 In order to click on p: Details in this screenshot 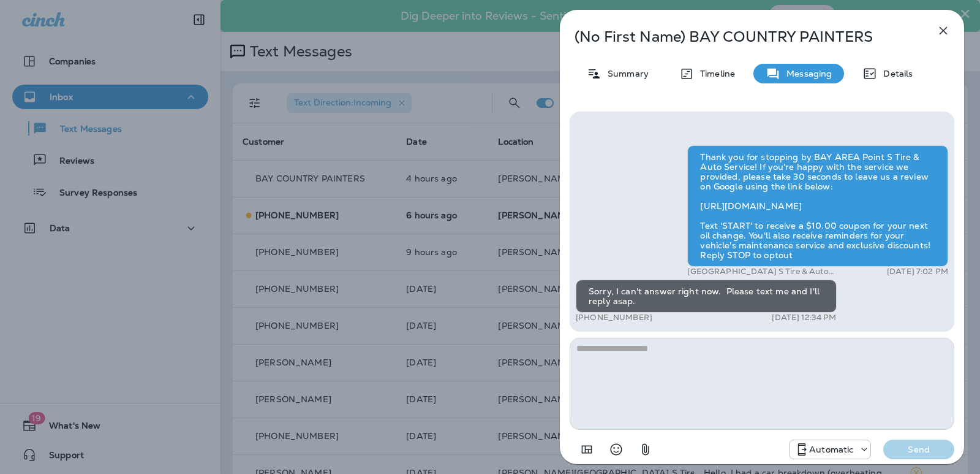, I will do `click(894, 73)`.